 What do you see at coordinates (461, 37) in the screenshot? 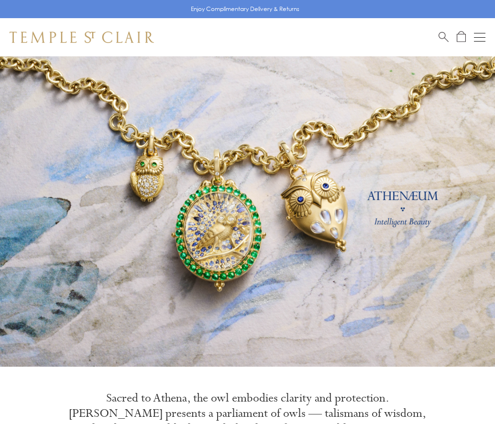
I see `a: Open Shopping Bag` at bounding box center [461, 37].